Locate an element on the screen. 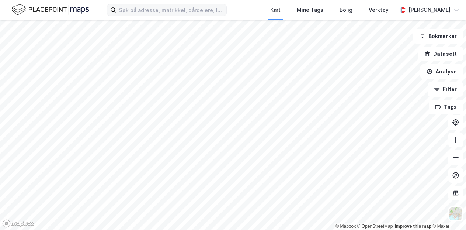  div: Verktøy is located at coordinates (378, 10).